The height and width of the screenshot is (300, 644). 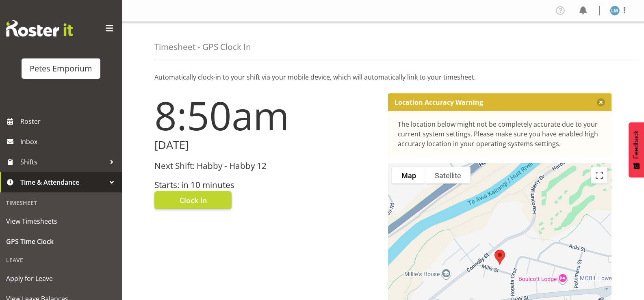 I want to click on div: Petes Emporium, so click(x=61, y=69).